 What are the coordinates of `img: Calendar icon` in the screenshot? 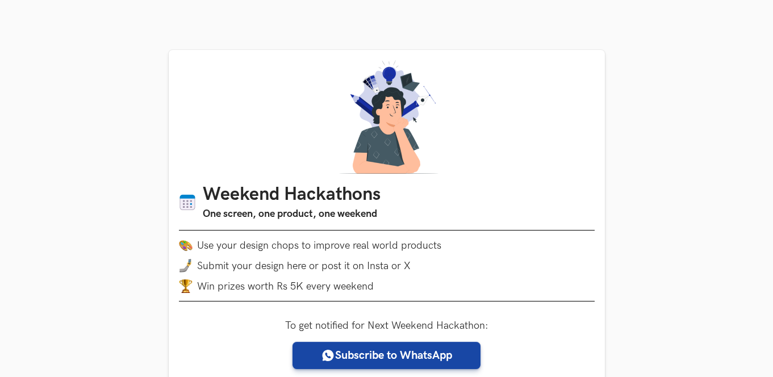 It's located at (187, 202).